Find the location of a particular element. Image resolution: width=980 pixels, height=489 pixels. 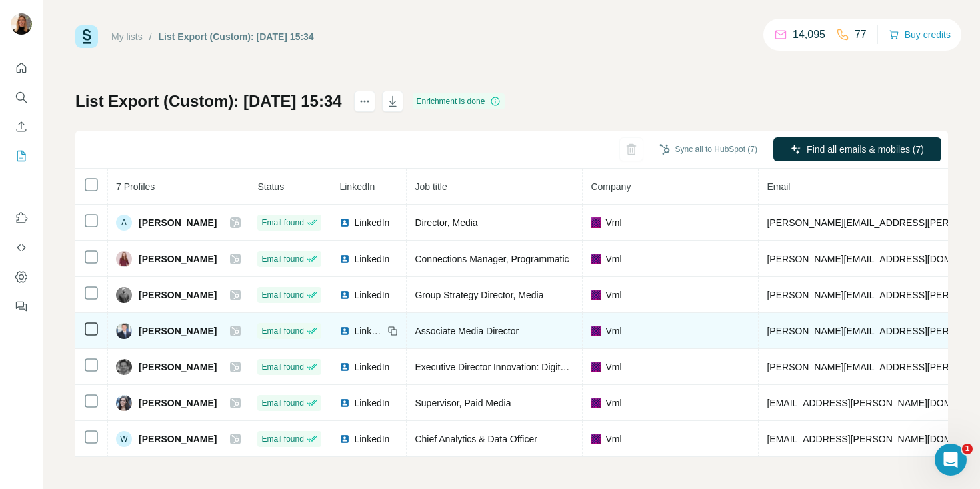

div: W is located at coordinates (124, 439).